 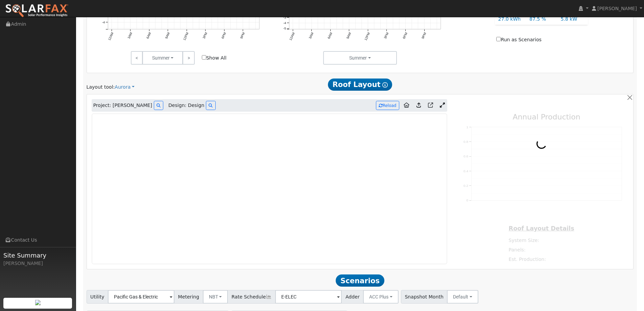 I want to click on label: Show All, so click(x=214, y=58).